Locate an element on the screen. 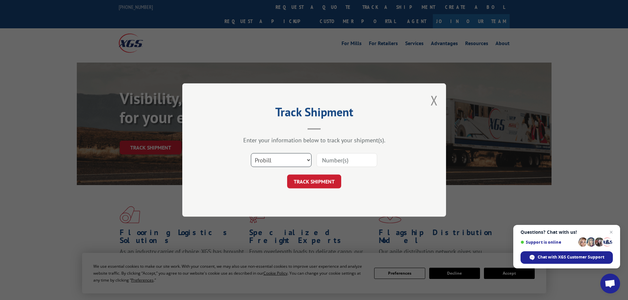 The height and width of the screenshot is (300, 628). div: Chat with XGS Customer Support is located at coordinates (566, 258).